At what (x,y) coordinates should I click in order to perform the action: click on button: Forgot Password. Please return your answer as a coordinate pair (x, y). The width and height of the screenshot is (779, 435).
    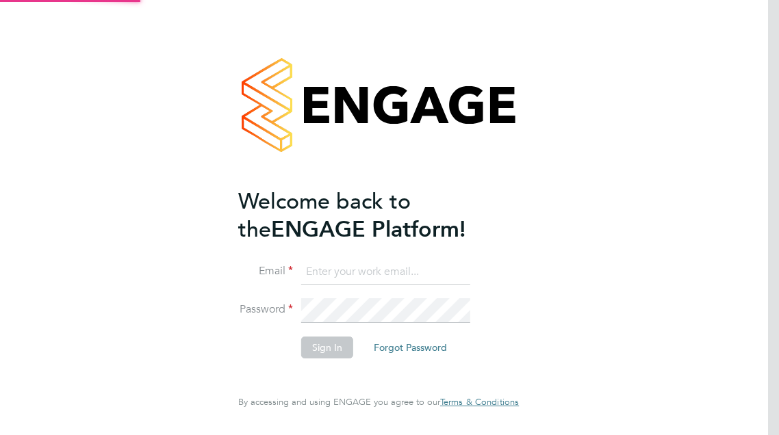
    Looking at the image, I should click on (410, 348).